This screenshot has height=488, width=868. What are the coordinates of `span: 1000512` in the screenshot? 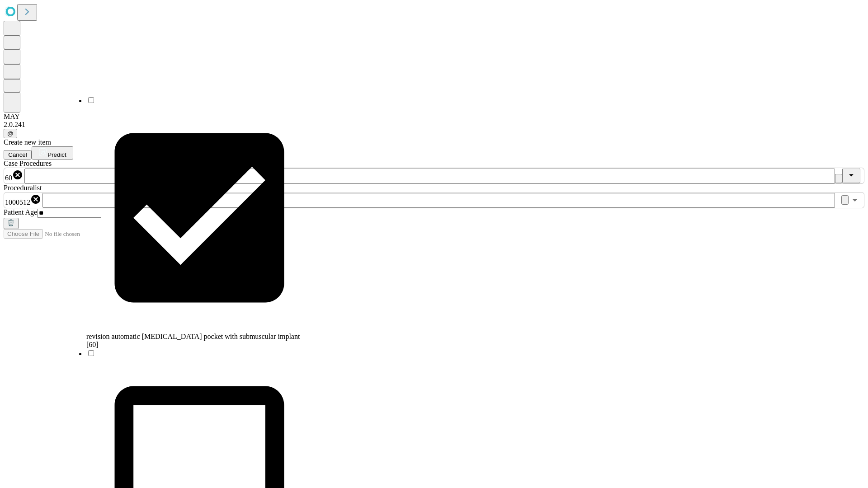 It's located at (17, 202).